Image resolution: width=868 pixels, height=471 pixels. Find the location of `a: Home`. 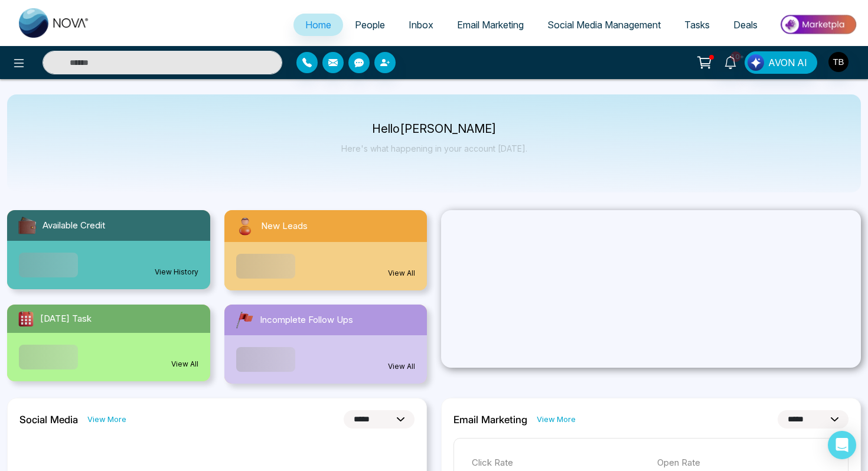

a: Home is located at coordinates (318, 25).